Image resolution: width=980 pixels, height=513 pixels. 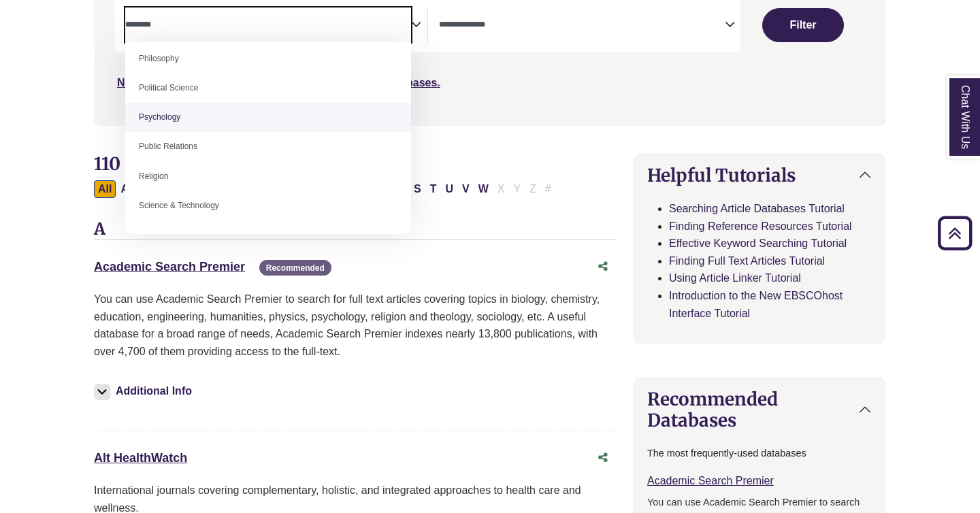 I want to click on a: Effective Keyword Searching Tutorial, so click(x=758, y=243).